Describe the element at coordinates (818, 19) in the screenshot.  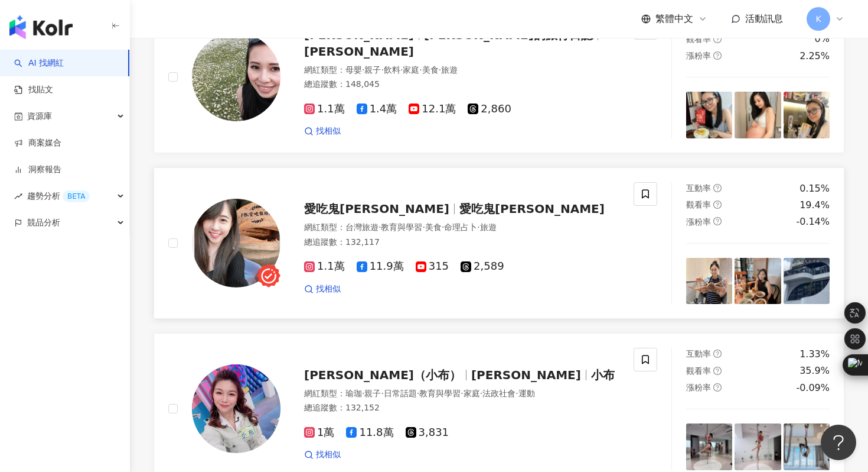
I see `span: K` at that location.